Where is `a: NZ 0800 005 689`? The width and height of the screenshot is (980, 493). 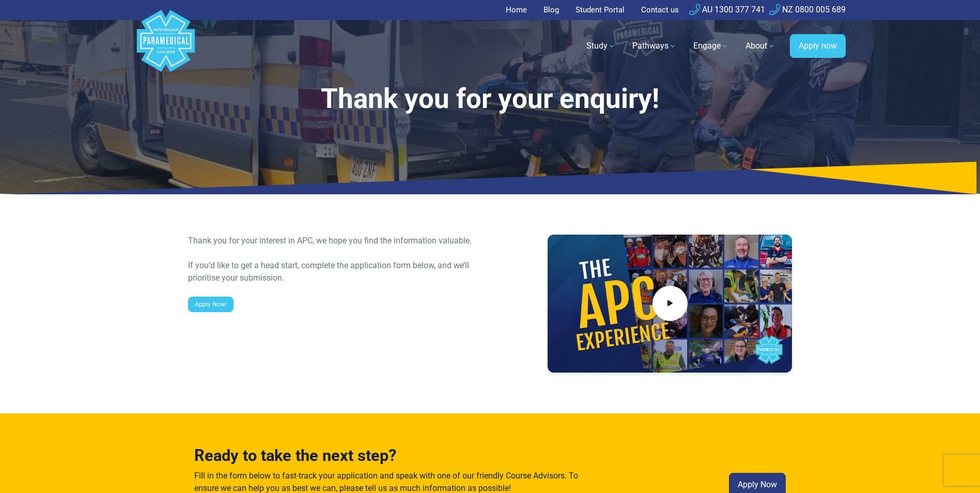 a: NZ 0800 005 689 is located at coordinates (808, 10).